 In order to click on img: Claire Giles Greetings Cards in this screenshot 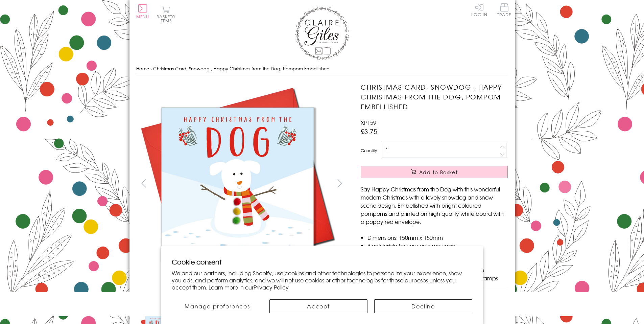, I will do `click(322, 34)`.